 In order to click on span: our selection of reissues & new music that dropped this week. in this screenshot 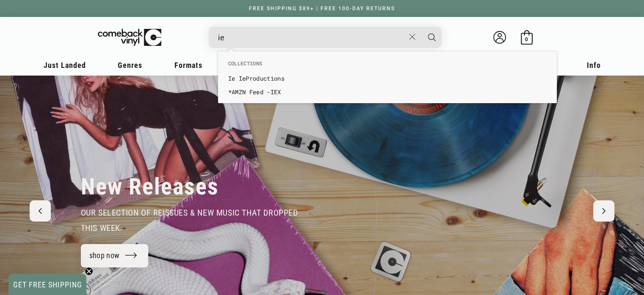, I will do `click(189, 220)`.